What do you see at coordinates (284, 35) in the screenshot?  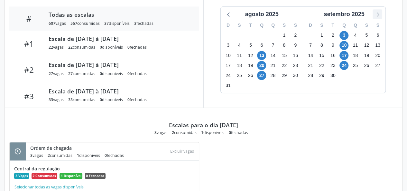 I see `span: sexta-feira, 1 de agosto de 2025` at bounding box center [284, 35].